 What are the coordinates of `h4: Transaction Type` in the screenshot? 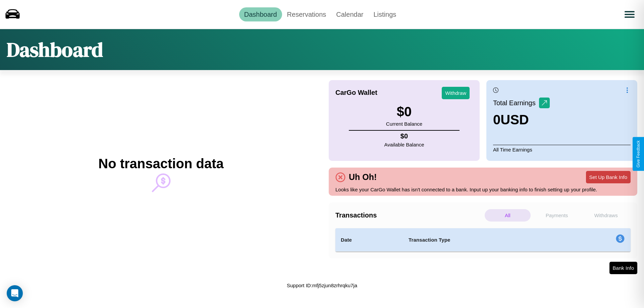 It's located at (484, 240).